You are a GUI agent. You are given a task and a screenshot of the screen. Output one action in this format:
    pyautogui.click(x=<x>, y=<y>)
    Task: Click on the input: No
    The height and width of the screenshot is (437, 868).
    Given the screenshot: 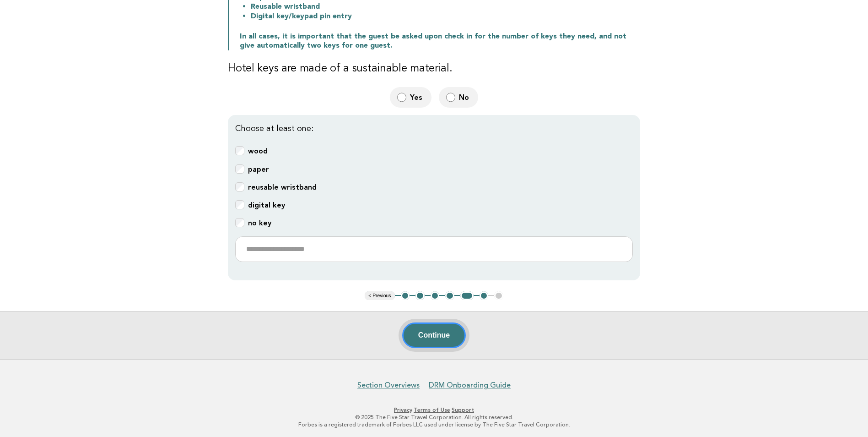 What is the action you would take?
    pyautogui.click(x=451, y=97)
    